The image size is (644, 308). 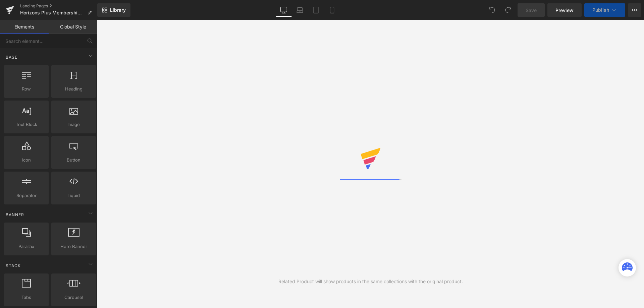 What do you see at coordinates (26, 124) in the screenshot?
I see `span: Text Block` at bounding box center [26, 124].